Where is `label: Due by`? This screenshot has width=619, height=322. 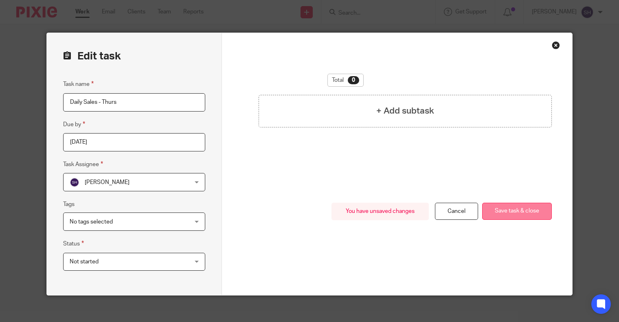
label: Due by is located at coordinates (74, 124).